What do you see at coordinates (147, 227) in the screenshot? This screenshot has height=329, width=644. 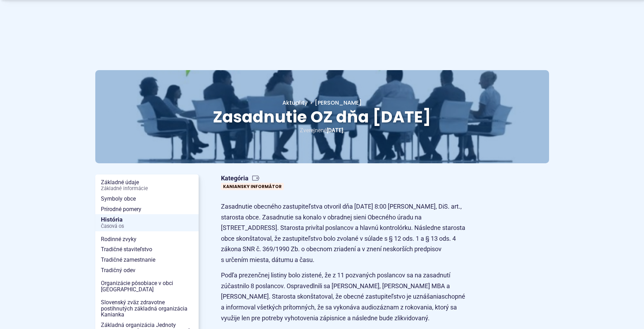 I see `span: Časová os` at bounding box center [147, 227].